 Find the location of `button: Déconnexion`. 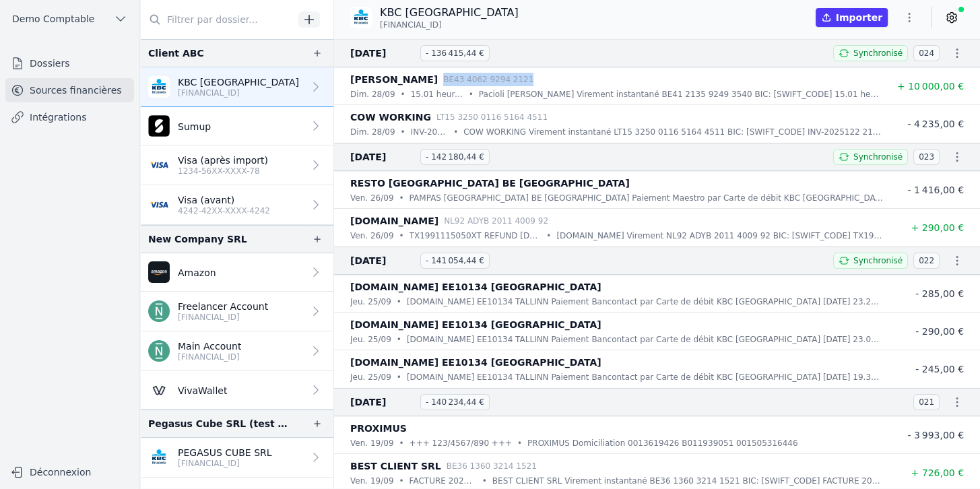

button: Déconnexion is located at coordinates (69, 473).